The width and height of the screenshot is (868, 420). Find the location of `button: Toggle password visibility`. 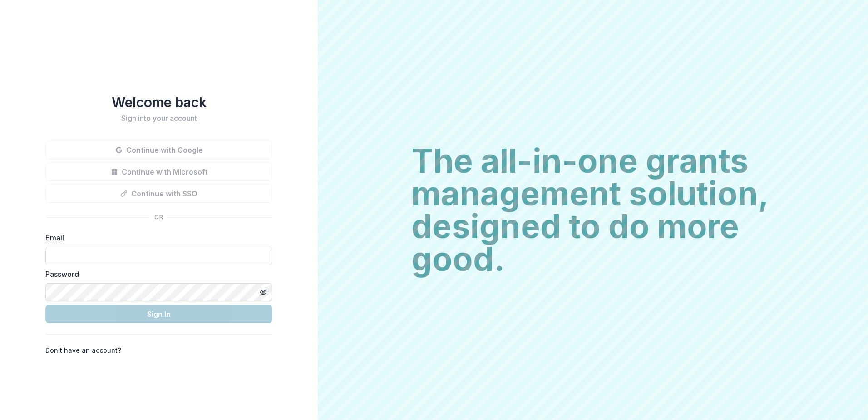

button: Toggle password visibility is located at coordinates (263, 292).